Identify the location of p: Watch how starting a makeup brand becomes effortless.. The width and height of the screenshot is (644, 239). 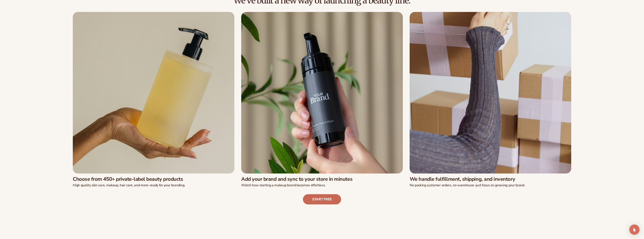
(322, 185).